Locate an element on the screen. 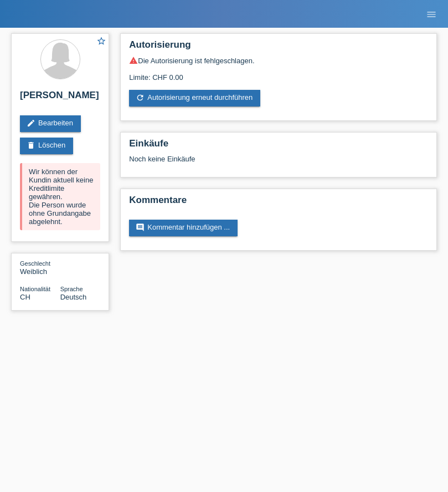 The width and height of the screenshot is (448, 492). div: Die Autorisierung ist fehlgeschlagen. is located at coordinates (279, 60).